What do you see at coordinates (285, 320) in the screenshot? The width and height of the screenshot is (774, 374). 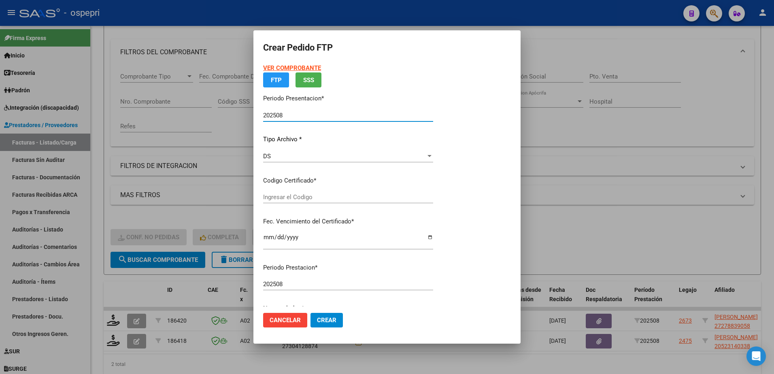 I see `button: Cancelar` at bounding box center [285, 320].